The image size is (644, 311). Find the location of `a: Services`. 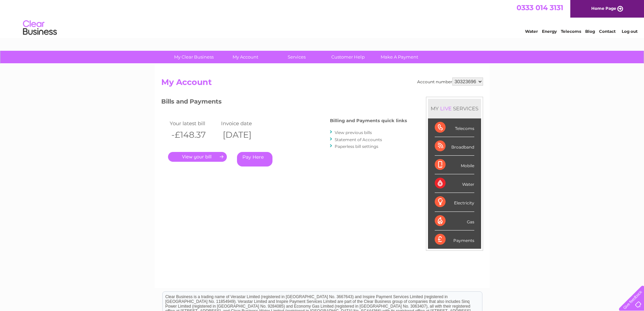

a: Services is located at coordinates (297, 57).